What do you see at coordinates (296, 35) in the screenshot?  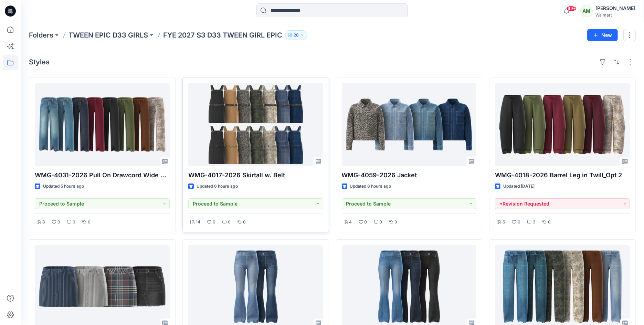 I see `button: 28` at bounding box center [296, 35].